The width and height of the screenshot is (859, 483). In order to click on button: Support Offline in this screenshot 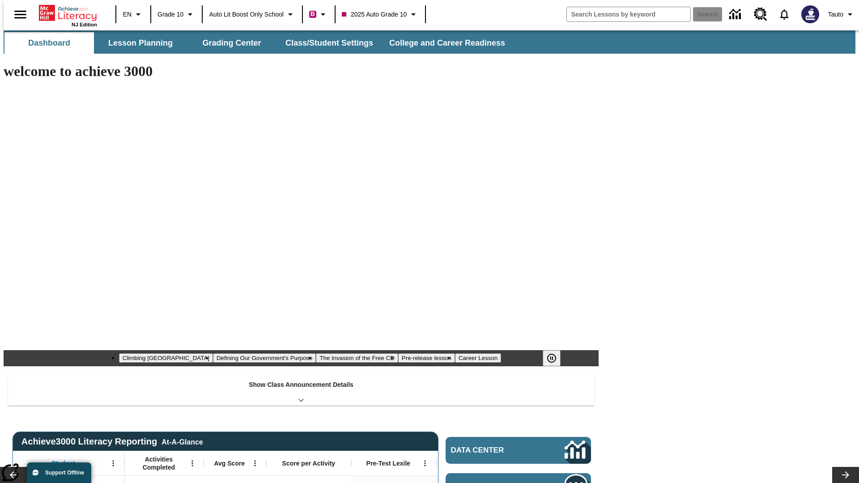, I will do `click(59, 473)`.